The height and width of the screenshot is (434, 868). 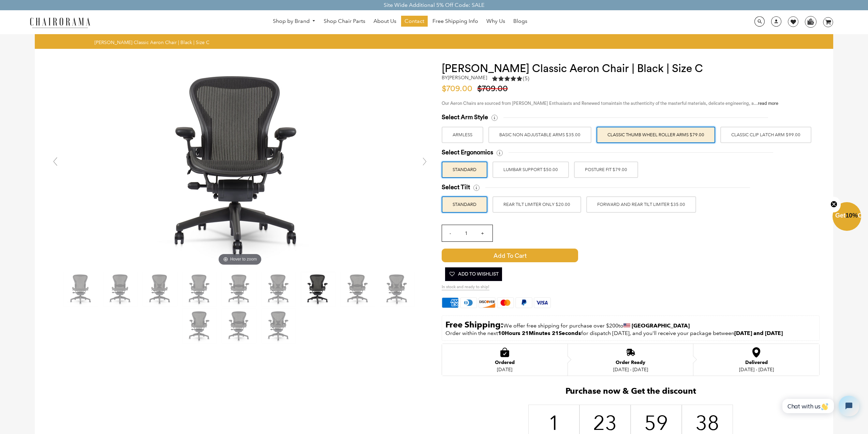 I want to click on span: Free Shipping Info, so click(x=456, y=21).